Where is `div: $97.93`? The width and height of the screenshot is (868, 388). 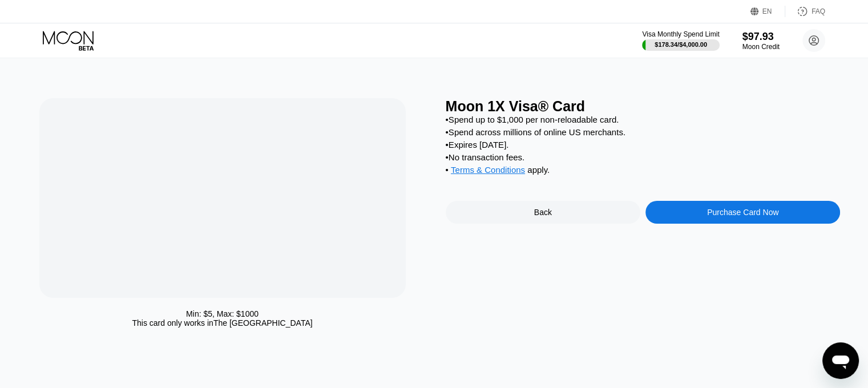
div: $97.93 is located at coordinates (761, 36).